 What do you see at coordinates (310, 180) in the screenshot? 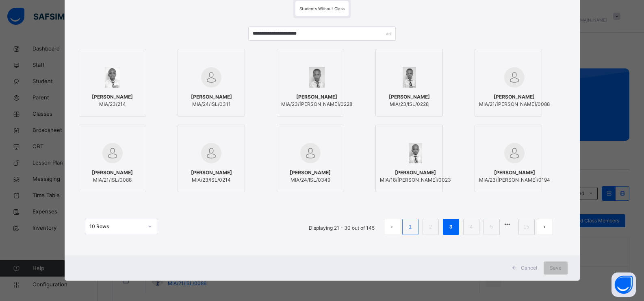
I see `span: MIA/24/ISL/0349` at bounding box center [310, 180].